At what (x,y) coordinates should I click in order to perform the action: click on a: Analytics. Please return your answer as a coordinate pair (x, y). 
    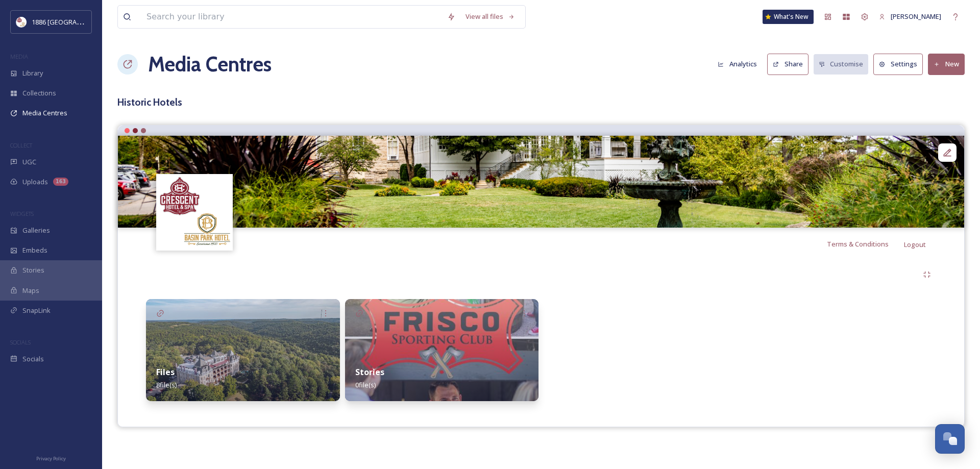
    Looking at the image, I should click on (740, 63).